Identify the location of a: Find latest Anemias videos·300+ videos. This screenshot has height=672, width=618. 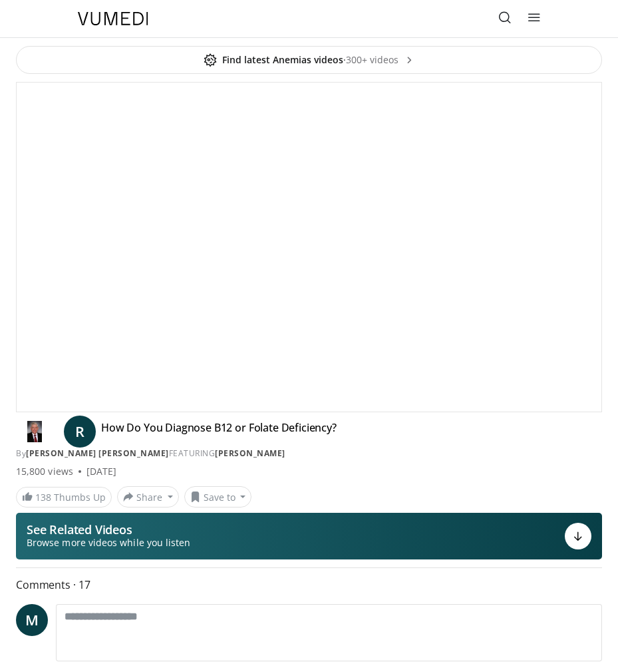
(309, 60).